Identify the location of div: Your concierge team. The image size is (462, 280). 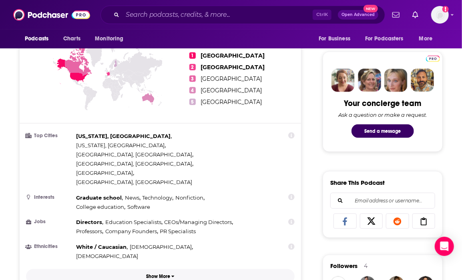
(383, 103).